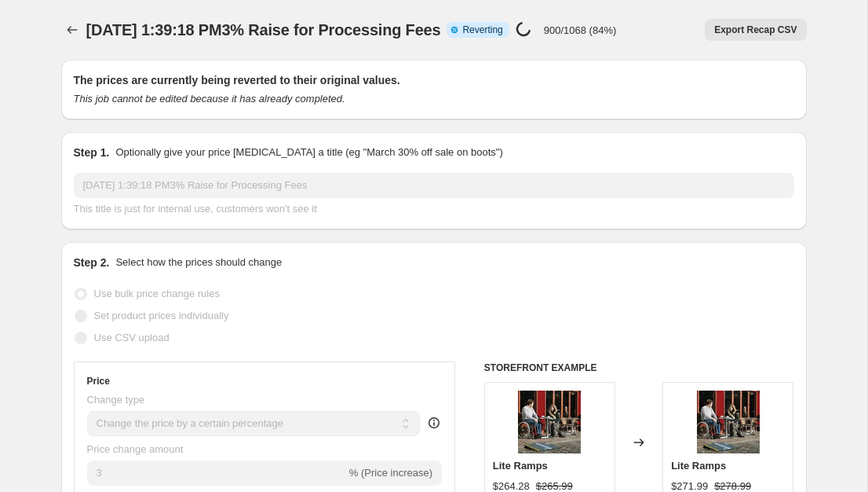 The image size is (868, 492). I want to click on button: Export Recap CSV, so click(755, 30).